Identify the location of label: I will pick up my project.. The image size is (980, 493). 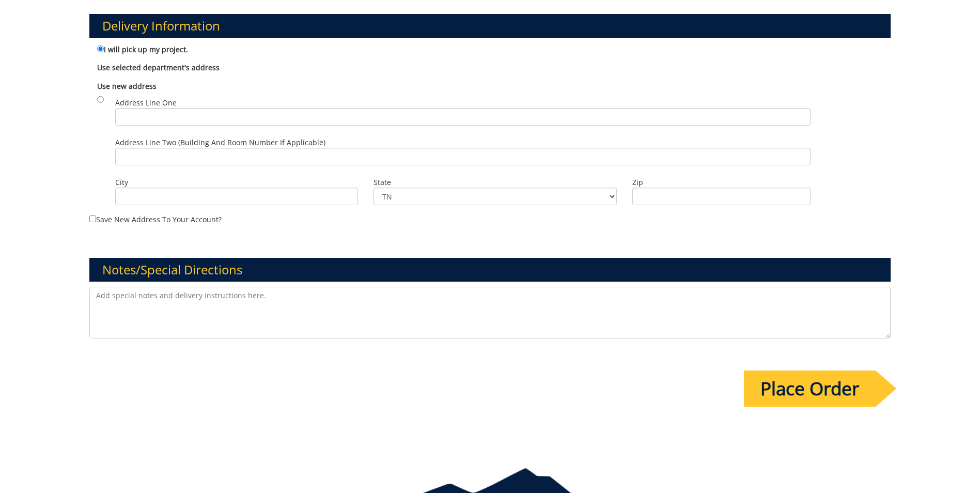
(143, 49).